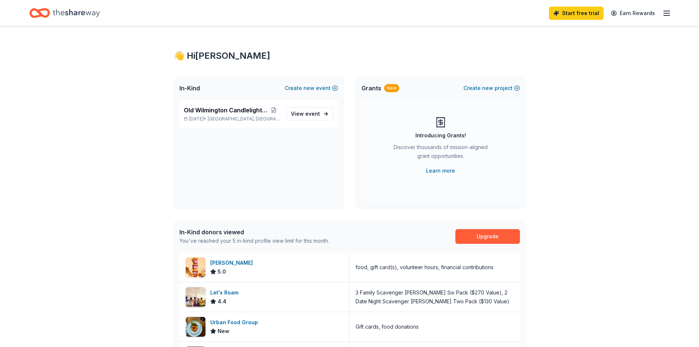 Image resolution: width=699 pixels, height=347 pixels. Describe the element at coordinates (633, 13) in the screenshot. I see `a: Earn Rewards` at that location.